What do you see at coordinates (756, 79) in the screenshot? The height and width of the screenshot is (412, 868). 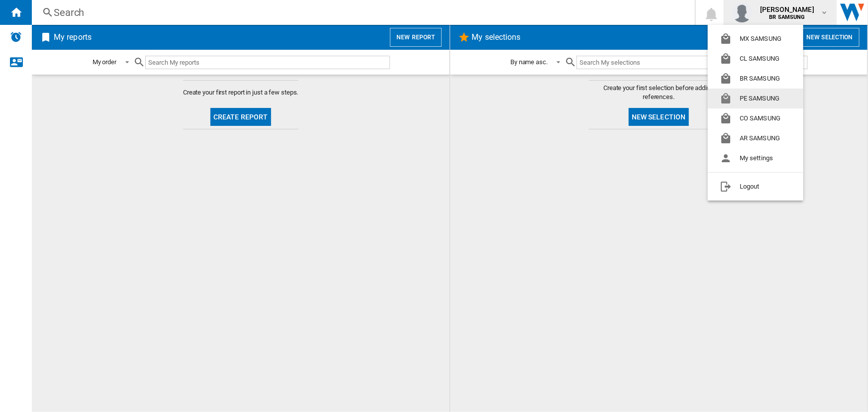 I see `button: BR SAMSUNG` at bounding box center [756, 79].